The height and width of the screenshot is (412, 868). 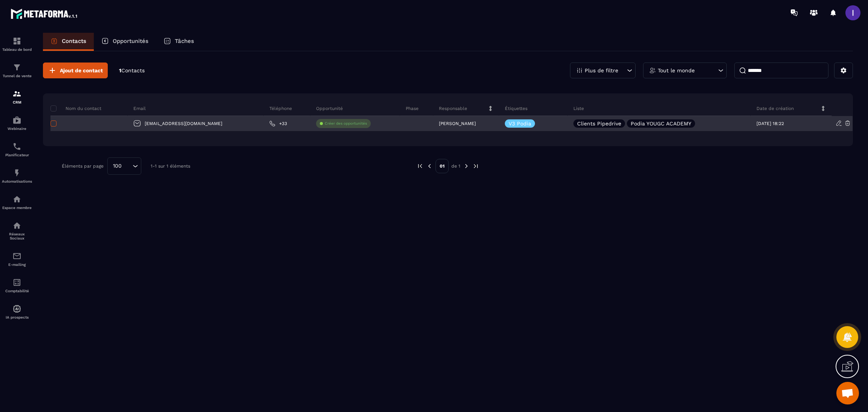 What do you see at coordinates (17, 150) in the screenshot?
I see `a: schedulerschedulerPlanificateur` at bounding box center [17, 150].